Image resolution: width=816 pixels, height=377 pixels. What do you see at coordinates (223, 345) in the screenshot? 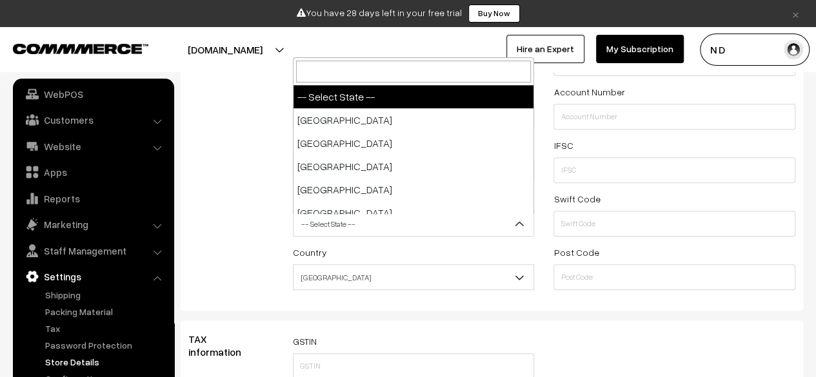
I see `span: TAX information` at bounding box center [223, 345].